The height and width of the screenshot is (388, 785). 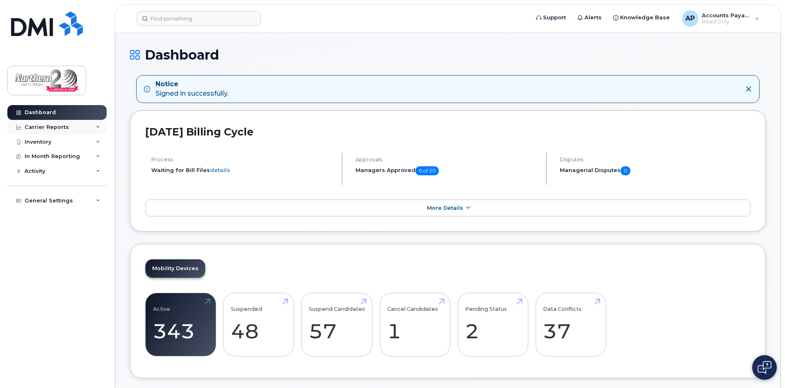 I want to click on h4: Process, so click(x=243, y=159).